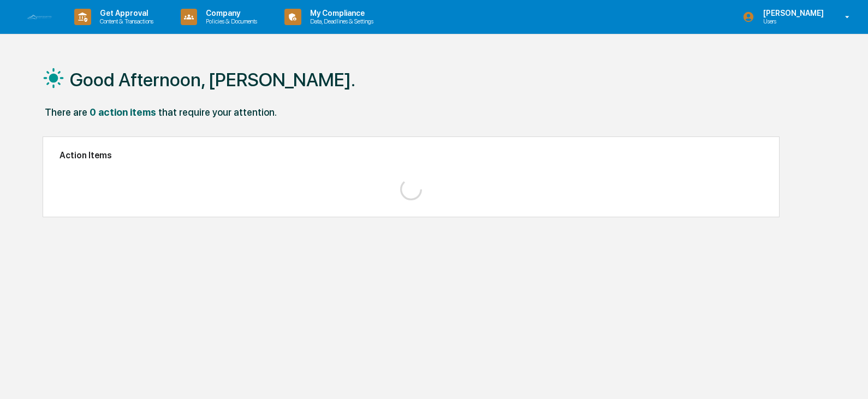 The height and width of the screenshot is (399, 868). Describe the element at coordinates (230, 13) in the screenshot. I see `p: Company` at that location.